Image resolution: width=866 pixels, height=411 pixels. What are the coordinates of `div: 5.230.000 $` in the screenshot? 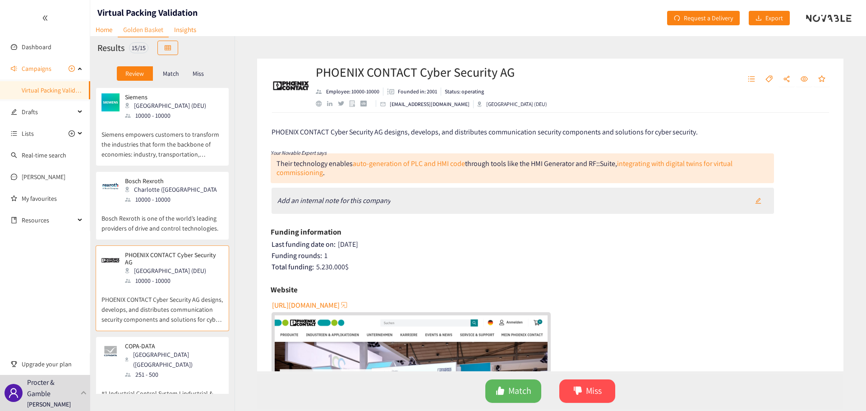 It's located at (551, 267).